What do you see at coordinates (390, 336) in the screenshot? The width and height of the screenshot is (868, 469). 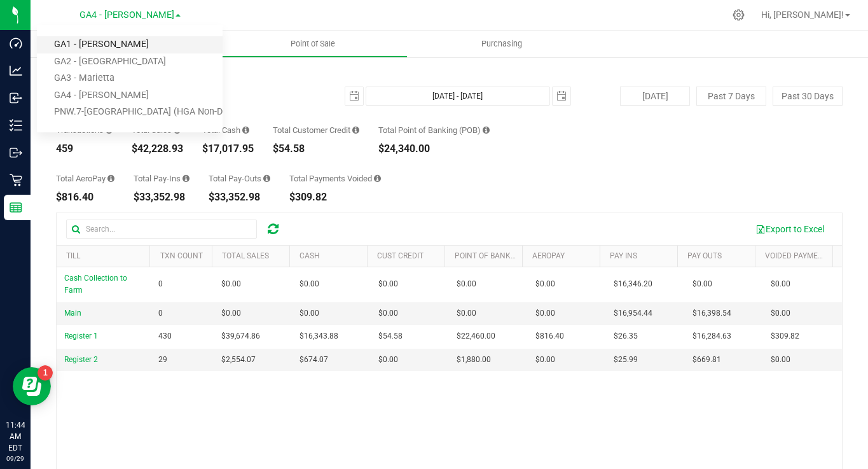 I see `span: $54.58` at bounding box center [390, 336].